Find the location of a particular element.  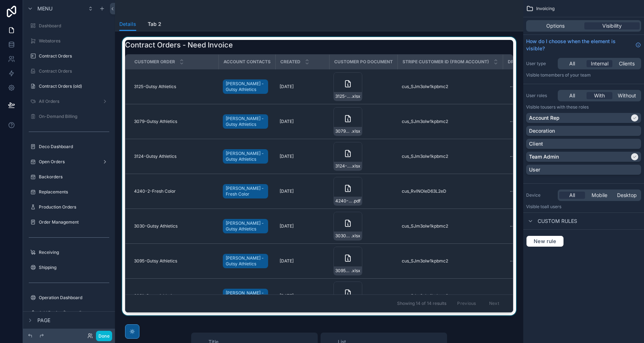

span: How do I choose when the element is visible? is located at coordinates (580, 45).